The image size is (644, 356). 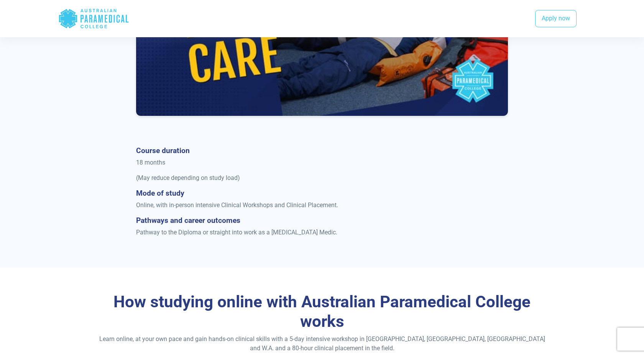 What do you see at coordinates (322, 311) in the screenshot?
I see `h3: How studying online with Australian Paramedical College works` at bounding box center [322, 311].